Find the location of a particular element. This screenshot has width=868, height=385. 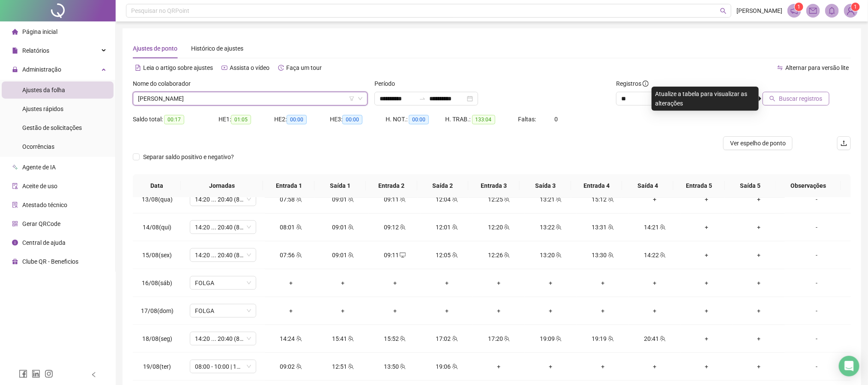

span: audit is located at coordinates (15, 186).